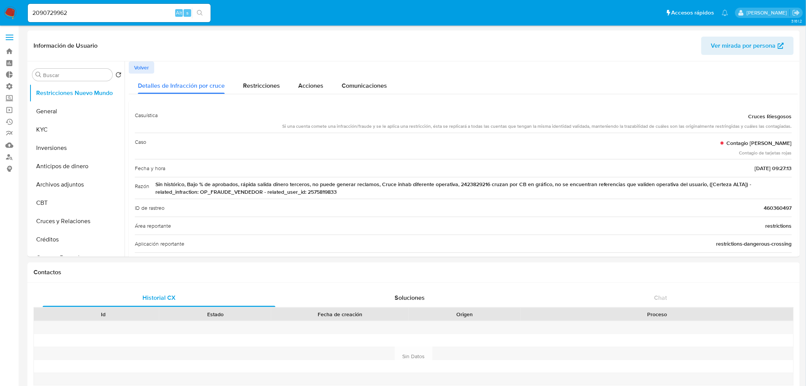 The image size is (806, 386). Describe the element at coordinates (77, 130) in the screenshot. I see `button: KYC` at that location.